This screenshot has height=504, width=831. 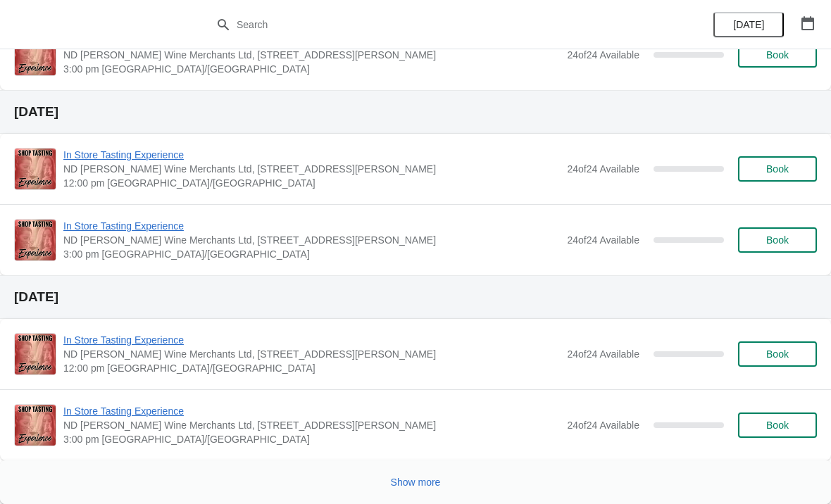 I want to click on input: Search, so click(x=430, y=24).